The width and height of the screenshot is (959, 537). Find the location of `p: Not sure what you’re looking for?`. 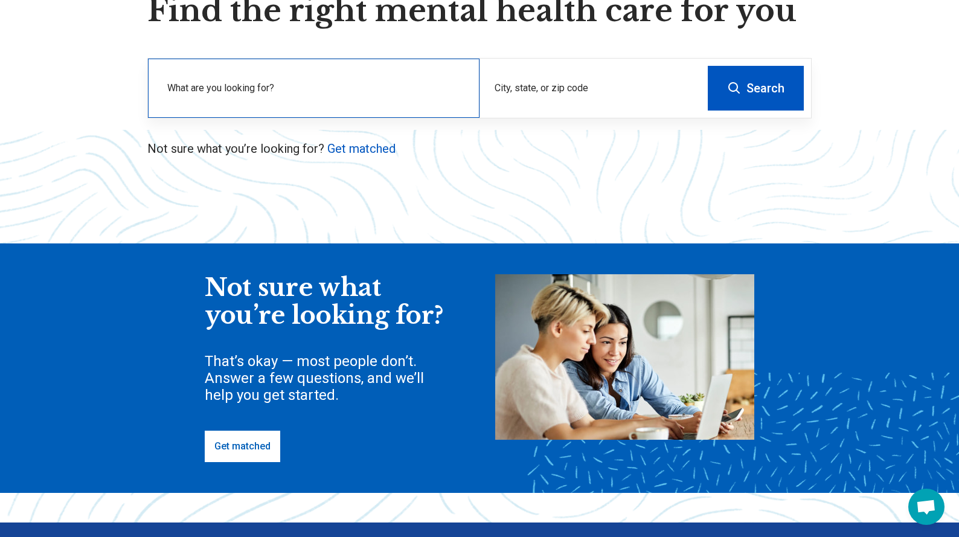

p: Not sure what you’re looking for? is located at coordinates (479, 148).